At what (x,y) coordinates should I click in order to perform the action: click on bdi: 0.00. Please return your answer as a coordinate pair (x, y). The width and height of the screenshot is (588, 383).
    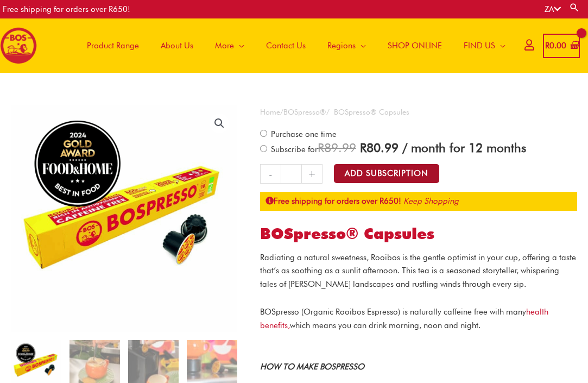
    Looking at the image, I should click on (555, 46).